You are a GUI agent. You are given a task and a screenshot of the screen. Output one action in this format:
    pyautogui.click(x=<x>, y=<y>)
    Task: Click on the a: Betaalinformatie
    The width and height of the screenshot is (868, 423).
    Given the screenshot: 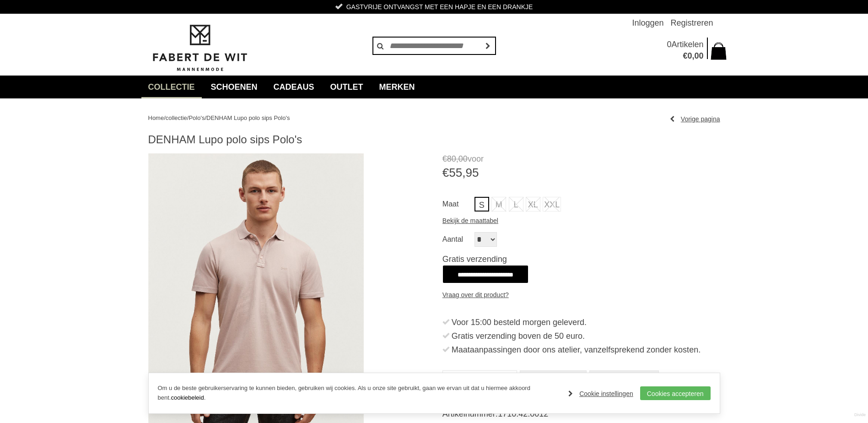 What is the action you would take?
    pyautogui.click(x=624, y=380)
    